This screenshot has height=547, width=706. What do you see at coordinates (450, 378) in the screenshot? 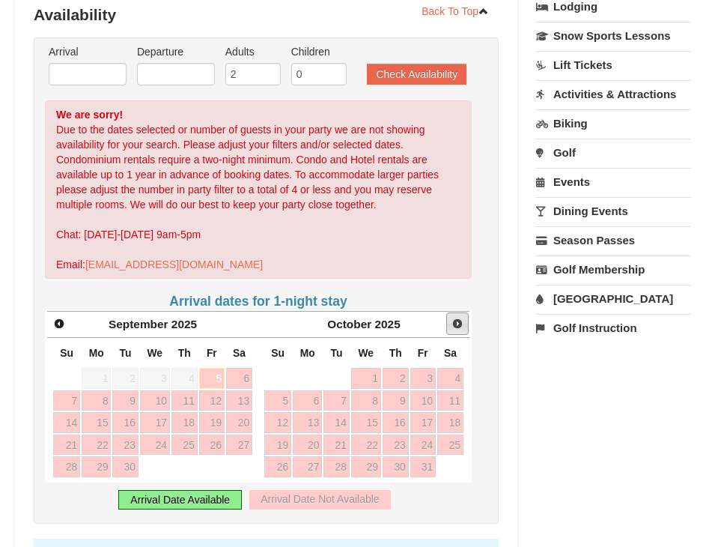
I see `a: 4` at bounding box center [450, 378].